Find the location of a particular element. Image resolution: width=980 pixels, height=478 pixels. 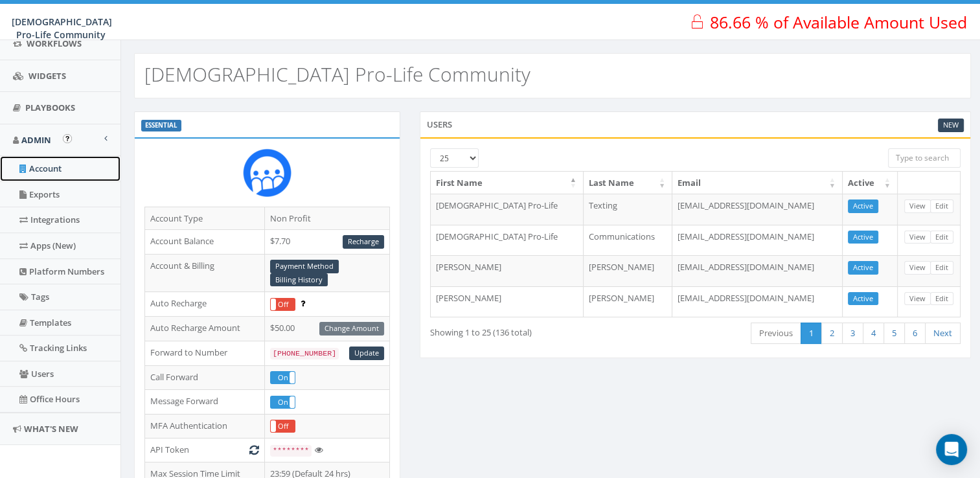

td: Message Forward is located at coordinates (205, 402).